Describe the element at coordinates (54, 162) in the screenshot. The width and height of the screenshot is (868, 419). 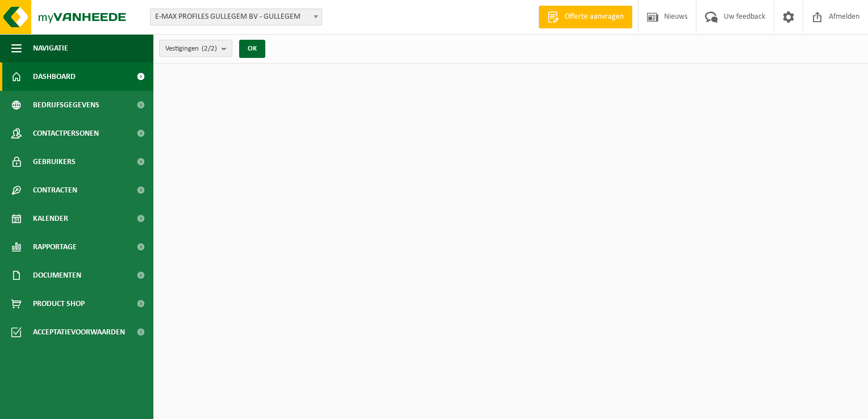
I see `span: Gebruikers` at that location.